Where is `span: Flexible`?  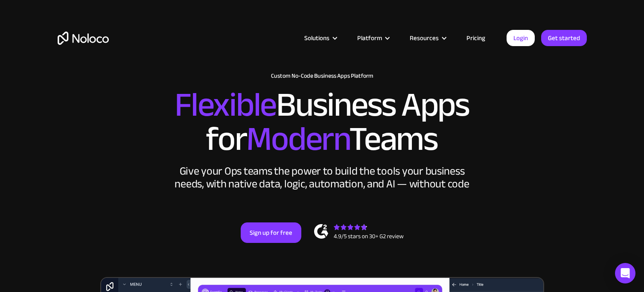 span: Flexible is located at coordinates (225, 105).